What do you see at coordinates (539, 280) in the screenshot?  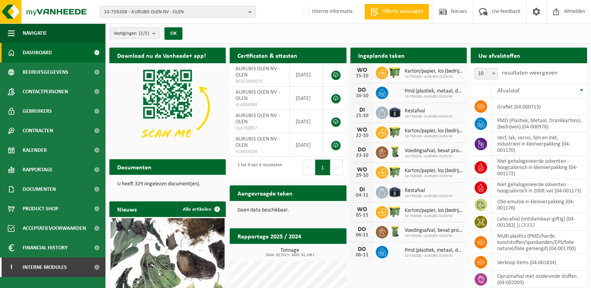 I see `td: opruimafval met oxiderende stoffen (04-002009)` at bounding box center [539, 280].